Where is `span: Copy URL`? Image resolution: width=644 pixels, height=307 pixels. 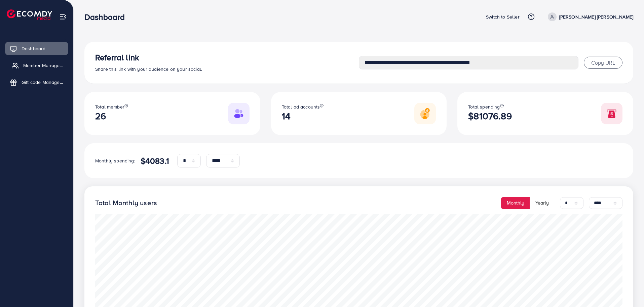 span: Copy URL is located at coordinates (603, 63).